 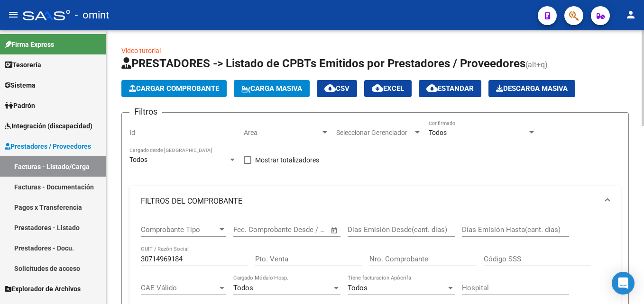 What do you see at coordinates (337, 88) in the screenshot?
I see `span: CSV` at bounding box center [337, 88].